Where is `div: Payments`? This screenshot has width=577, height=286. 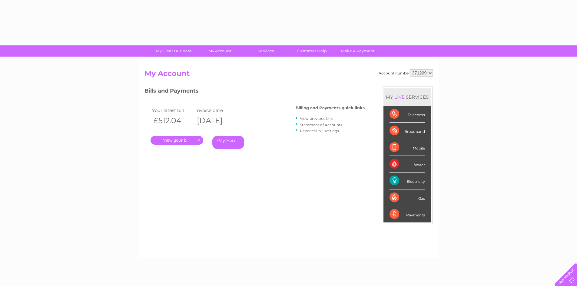
div: Payments is located at coordinates (407, 214).